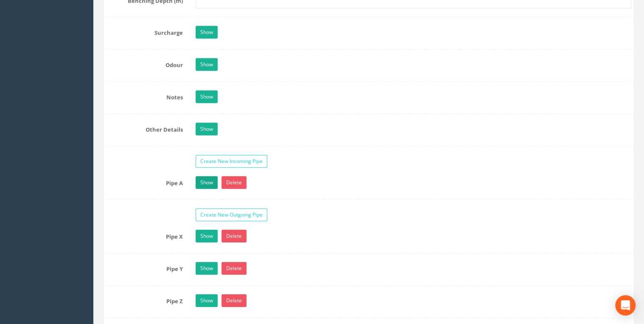  I want to click on label: Pipe X, so click(144, 235).